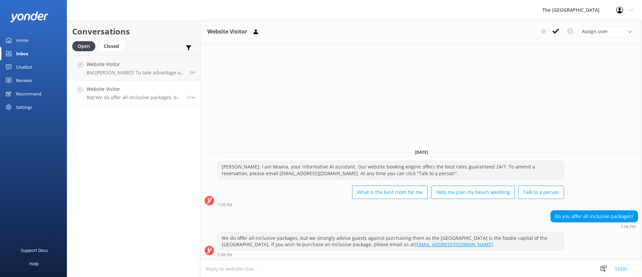 The height and width of the screenshot is (277, 642). Describe the element at coordinates (607, 31) in the screenshot. I see `div: Assign User` at that location.